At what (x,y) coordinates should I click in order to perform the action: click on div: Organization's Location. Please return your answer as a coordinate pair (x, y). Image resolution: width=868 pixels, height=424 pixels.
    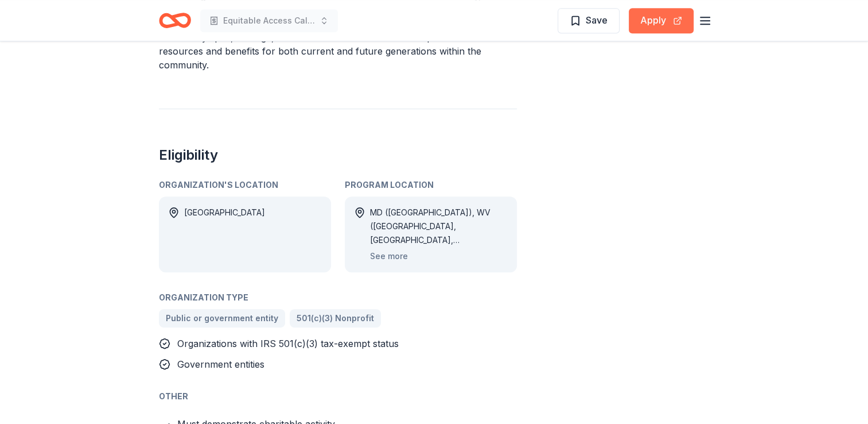
    Looking at the image, I should click on (245, 185).